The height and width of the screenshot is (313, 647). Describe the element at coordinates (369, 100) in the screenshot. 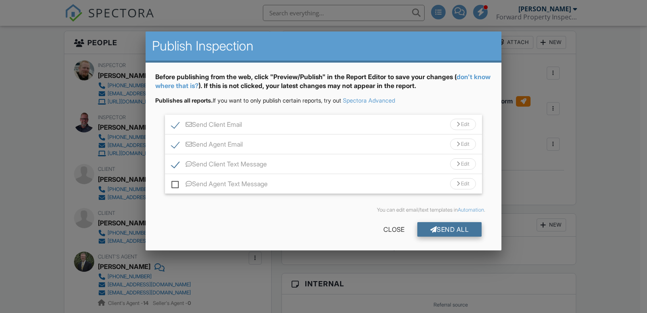

I see `a: Spectora Advanced` at that location.